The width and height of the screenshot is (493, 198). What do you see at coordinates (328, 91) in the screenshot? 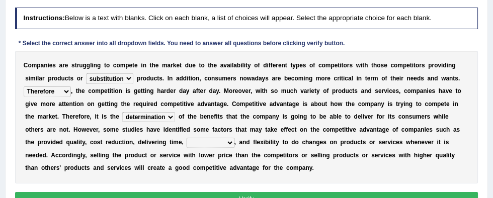
I see `b: f` at bounding box center [328, 91].